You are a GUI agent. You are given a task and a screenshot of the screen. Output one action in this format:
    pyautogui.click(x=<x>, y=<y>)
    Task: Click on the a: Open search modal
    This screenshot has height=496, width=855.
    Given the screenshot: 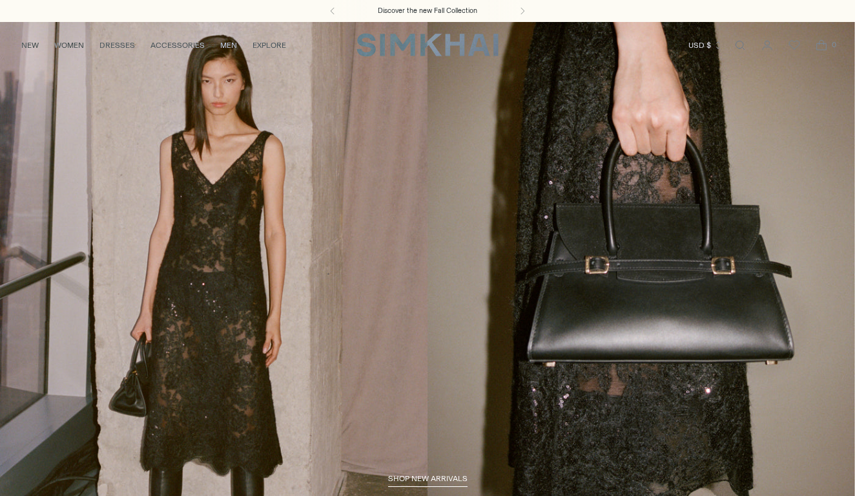 What is the action you would take?
    pyautogui.click(x=740, y=45)
    